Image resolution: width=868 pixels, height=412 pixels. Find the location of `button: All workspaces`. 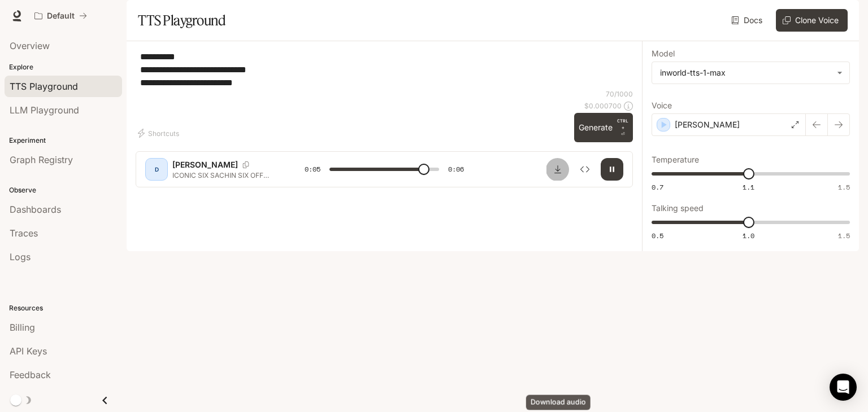

button: All workspaces is located at coordinates (60, 16).